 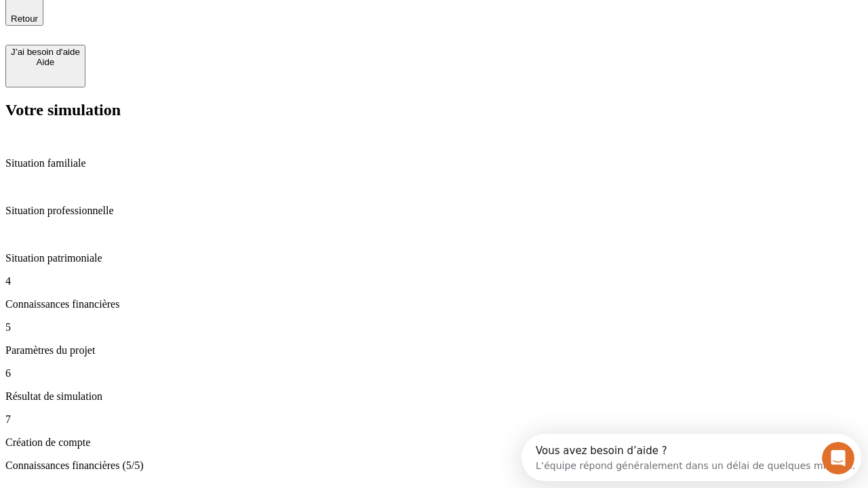 I want to click on p: Paramètres du projet, so click(x=434, y=351).